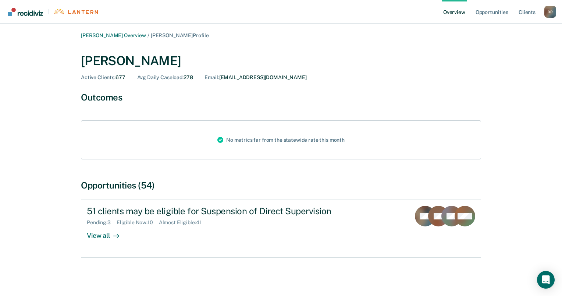 Image resolution: width=562 pixels, height=296 pixels. I want to click on div: Almost Eligible : 41, so click(183, 222).